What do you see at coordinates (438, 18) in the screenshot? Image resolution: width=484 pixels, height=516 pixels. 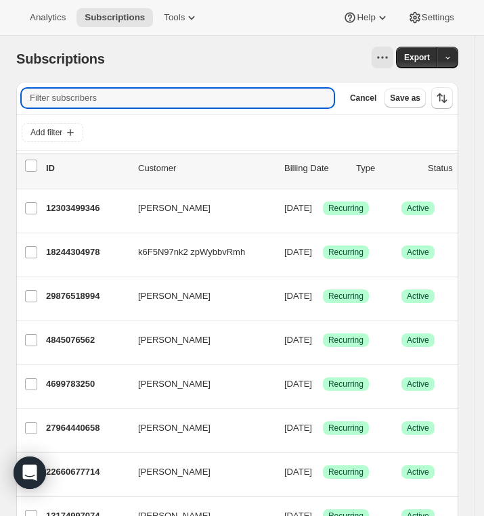 I see `span: Settings` at bounding box center [438, 18].